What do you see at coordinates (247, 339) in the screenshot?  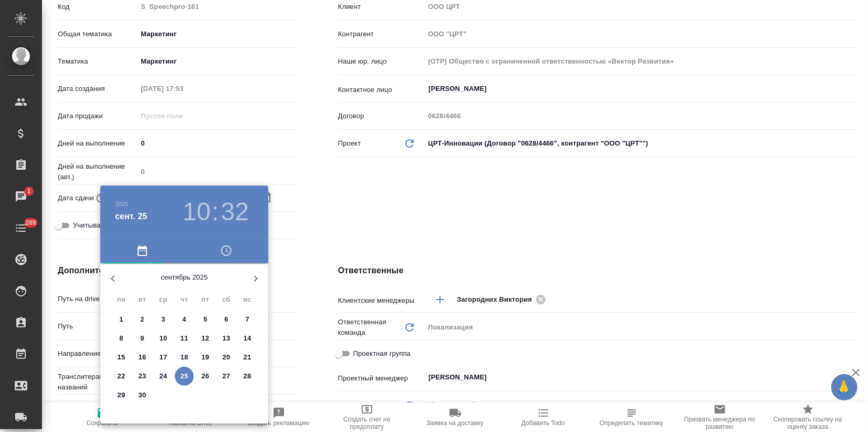 I see `p: 14` at bounding box center [247, 339].